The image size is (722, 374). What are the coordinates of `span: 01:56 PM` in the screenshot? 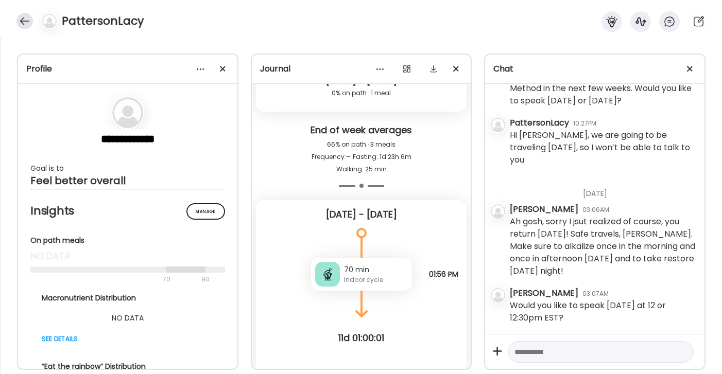 It's located at (443, 274).